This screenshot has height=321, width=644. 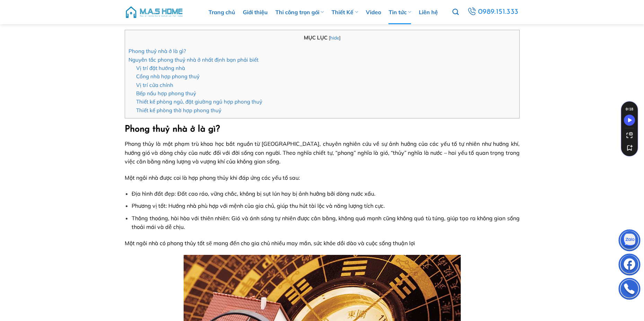 I want to click on strong: Phong thuỷ nhà ở là gì?, so click(x=172, y=129).